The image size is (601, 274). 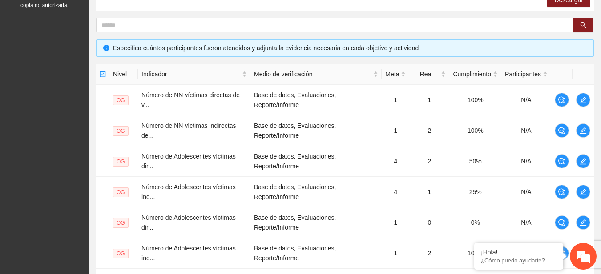 What do you see at coordinates (87, 196) in the screenshot?
I see `textarea: Escriba su mensaje y pulse “Intro”` at bounding box center [87, 196].